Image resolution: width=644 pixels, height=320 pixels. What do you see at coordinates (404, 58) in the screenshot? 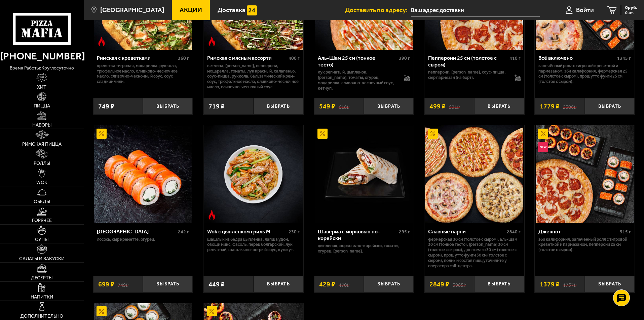
I see `span: 390 г` at bounding box center [404, 58].